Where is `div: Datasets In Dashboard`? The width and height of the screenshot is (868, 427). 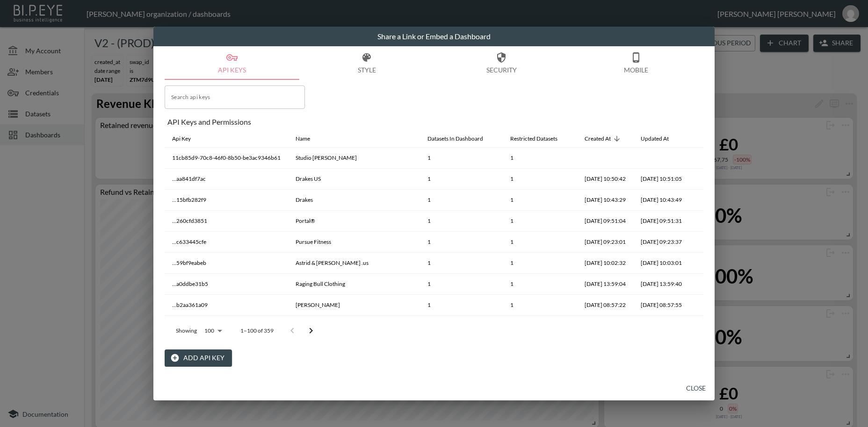 div: Datasets In Dashboard is located at coordinates (455, 138).